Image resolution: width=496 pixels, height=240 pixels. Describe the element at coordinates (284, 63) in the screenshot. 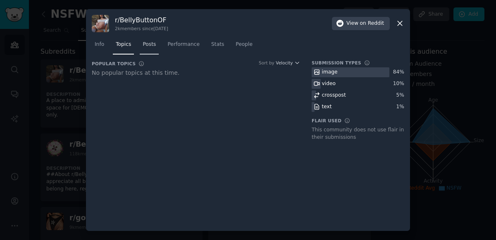

I see `span: Velocity` at that location.